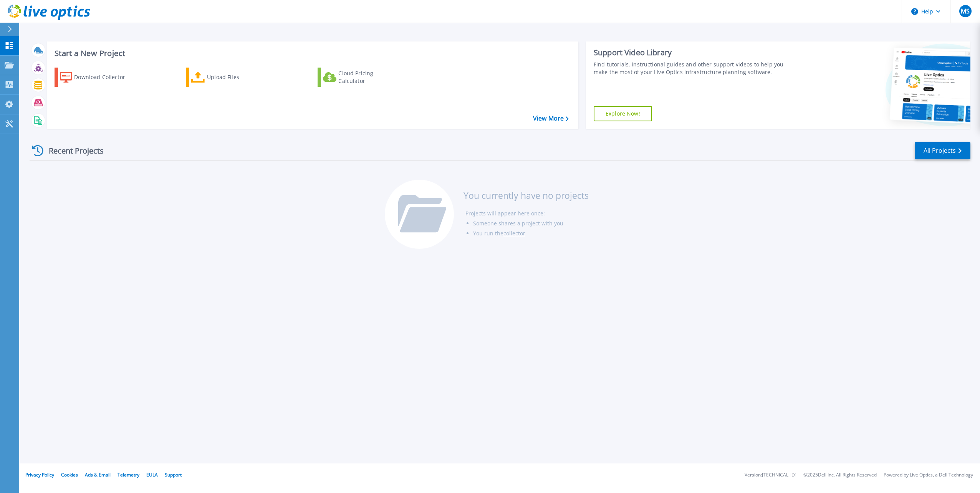 The image size is (980, 493). I want to click on div: Download Collector, so click(105, 77).